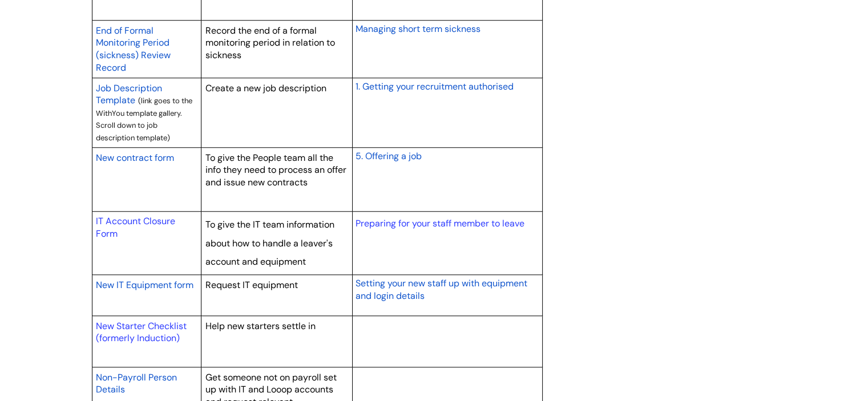 This screenshot has width=868, height=401. I want to click on a: Setting your new staff up with equipment and login details, so click(440, 289).